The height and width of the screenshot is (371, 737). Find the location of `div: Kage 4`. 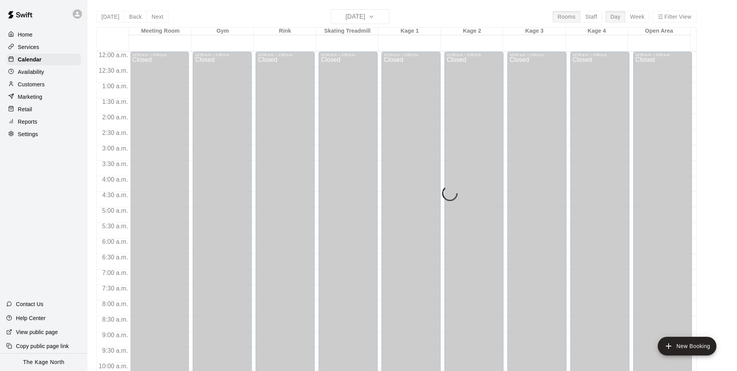

div: Kage 4 is located at coordinates (597, 31).